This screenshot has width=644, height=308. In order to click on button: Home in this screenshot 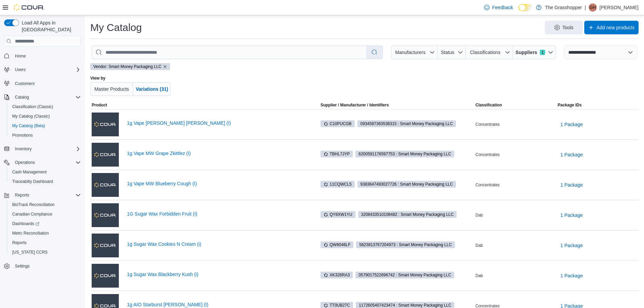, I will do `click(43, 55)`.